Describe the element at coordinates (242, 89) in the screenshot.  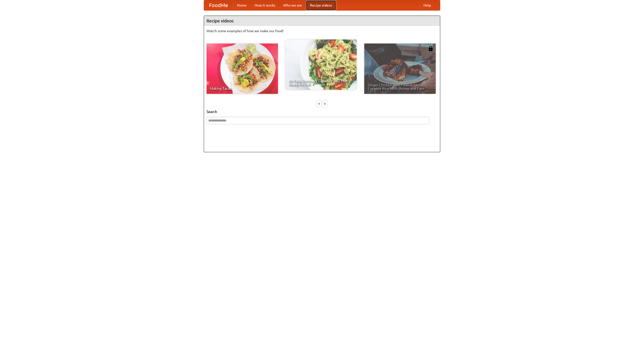
I see `span: Making Tacos` at that location.